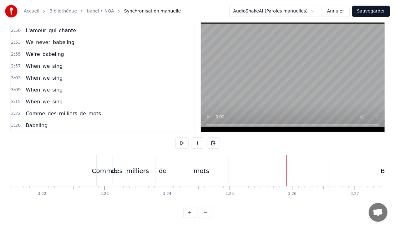 The height and width of the screenshot is (228, 395). I want to click on span: 3:26, so click(16, 126).